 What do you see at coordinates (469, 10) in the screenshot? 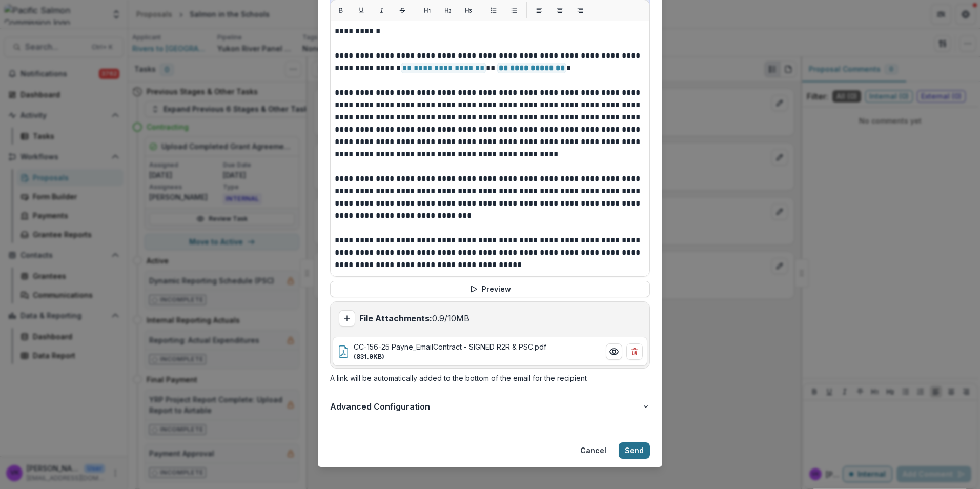
I see `button: H3` at bounding box center [469, 10].